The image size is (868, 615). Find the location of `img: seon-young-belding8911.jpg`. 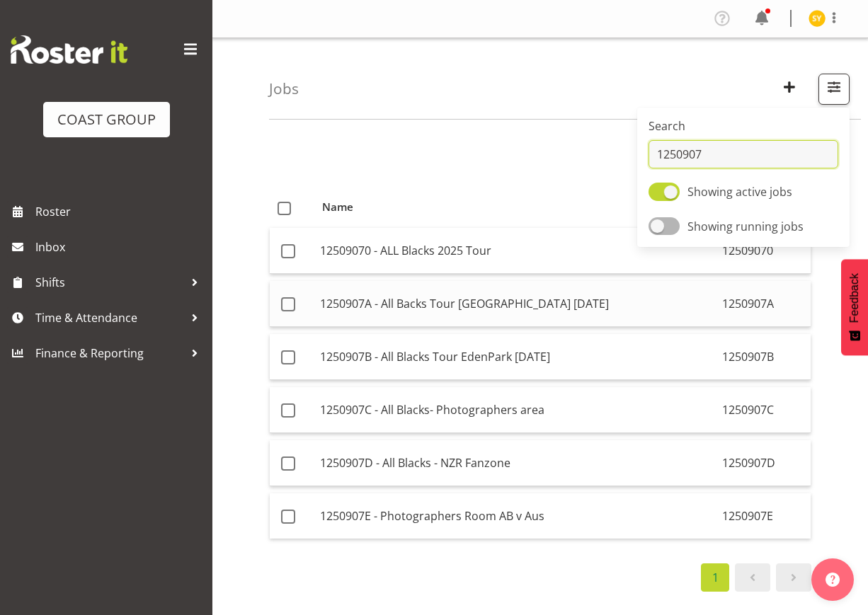

img: seon-young-belding8911.jpg is located at coordinates (817, 18).